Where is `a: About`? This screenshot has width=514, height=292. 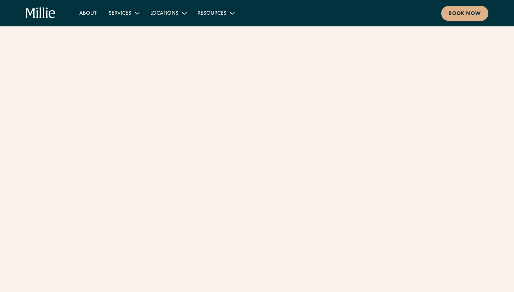 a: About is located at coordinates (88, 13).